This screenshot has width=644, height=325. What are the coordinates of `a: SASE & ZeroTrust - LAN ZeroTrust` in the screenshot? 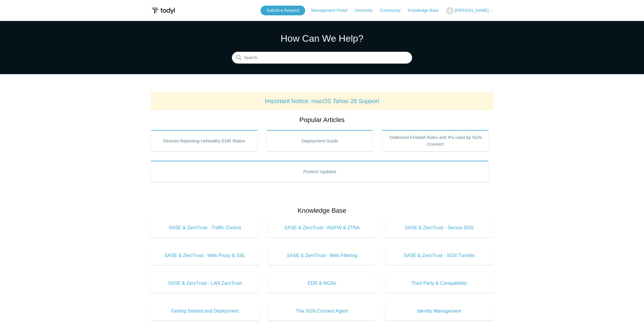 It's located at (205, 283).